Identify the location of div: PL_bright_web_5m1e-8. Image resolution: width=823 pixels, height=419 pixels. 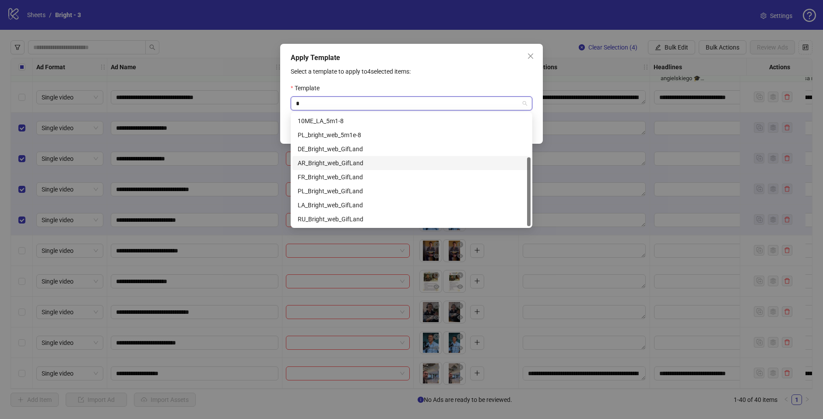
(412, 135).